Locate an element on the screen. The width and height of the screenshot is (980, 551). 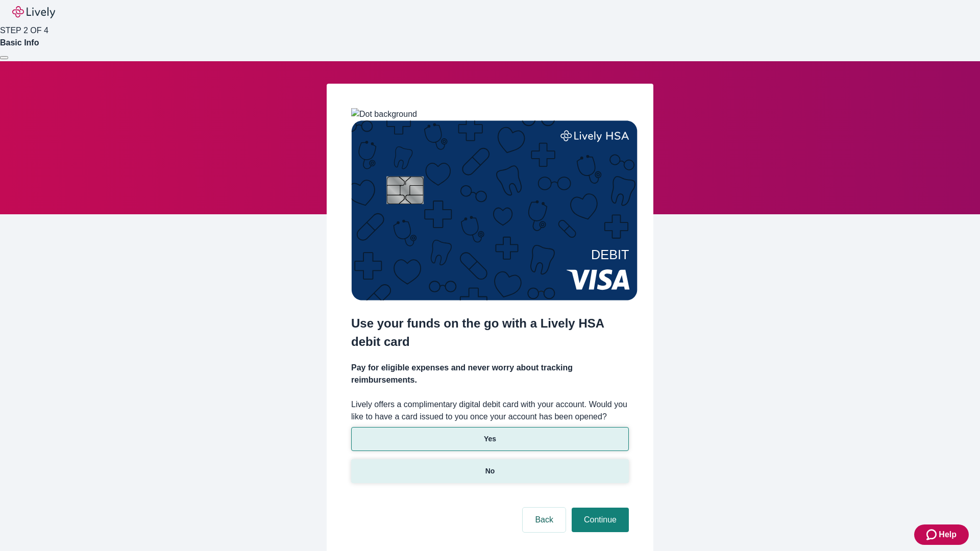
button: No is located at coordinates (490, 471).